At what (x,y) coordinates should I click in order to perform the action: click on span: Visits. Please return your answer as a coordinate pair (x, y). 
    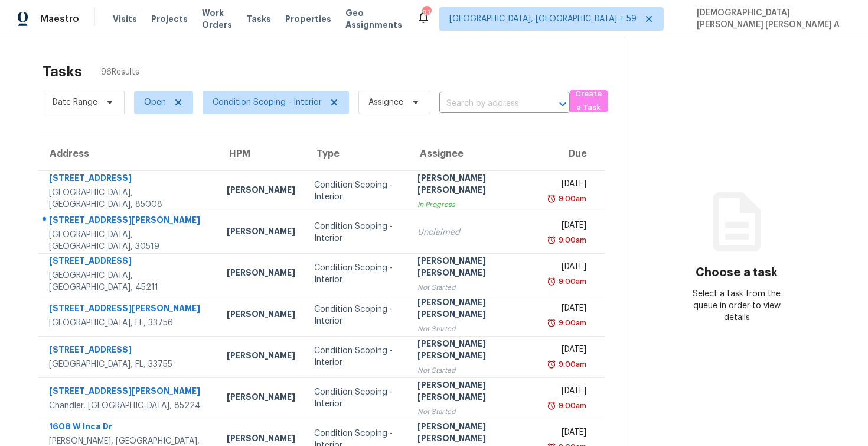
    Looking at the image, I should click on (125, 19).